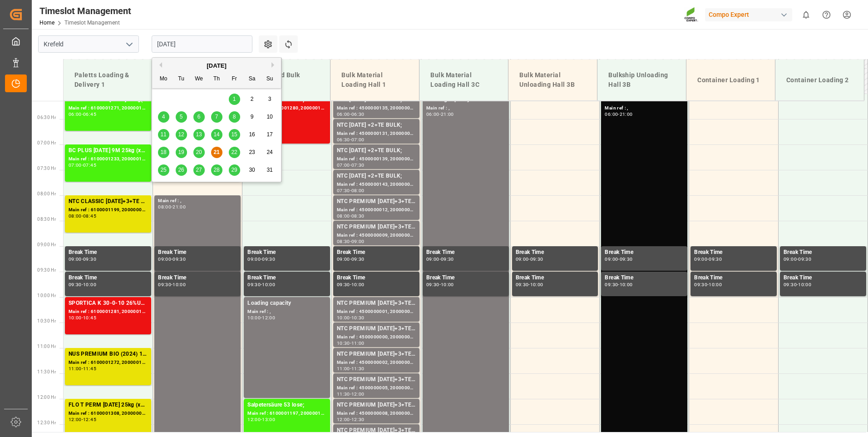  What do you see at coordinates (642, 80) in the screenshot?
I see `div: Bulkship Unloading Hall 3B` at bounding box center [642, 80].